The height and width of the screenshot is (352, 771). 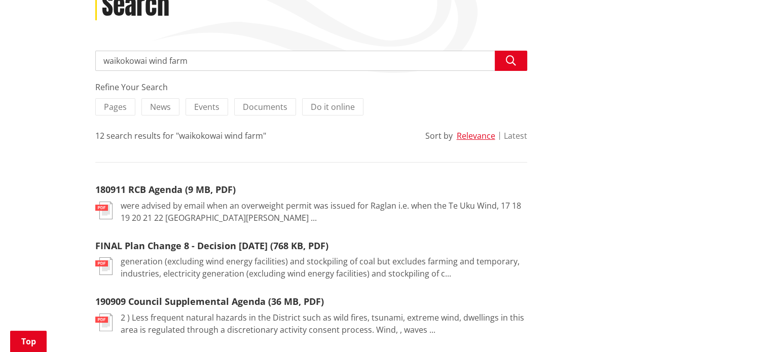 I want to click on span: Documents, so click(x=265, y=107).